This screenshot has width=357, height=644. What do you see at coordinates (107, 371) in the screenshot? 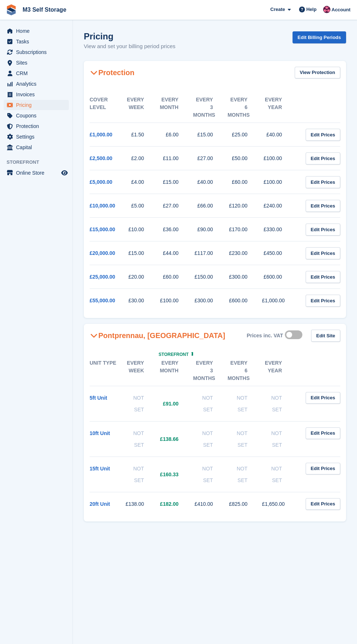
I see `th: Unit Type` at bounding box center [107, 371].